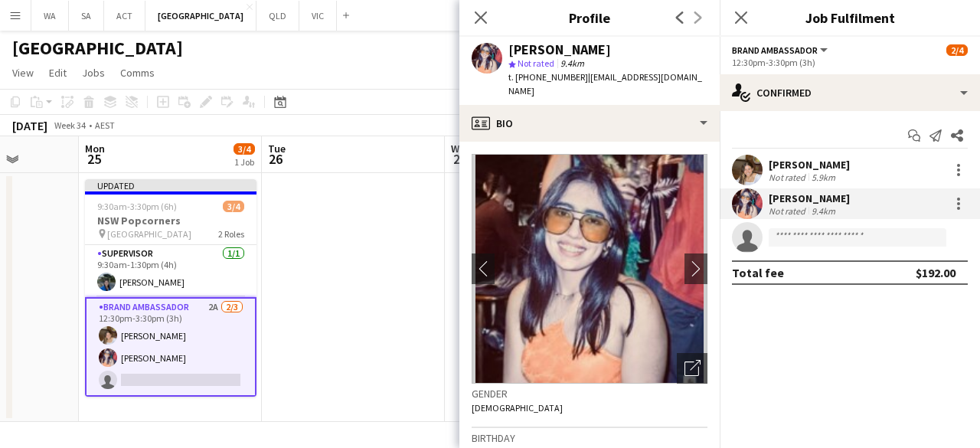  What do you see at coordinates (957, 50) in the screenshot?
I see `span: 2/4` at bounding box center [957, 50].